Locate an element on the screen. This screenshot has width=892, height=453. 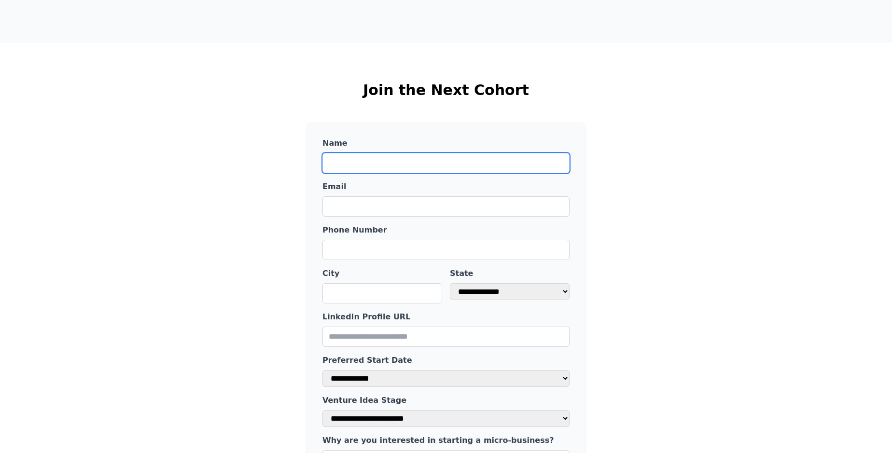
label: LinkedIn Profile URL is located at coordinates (446, 317).